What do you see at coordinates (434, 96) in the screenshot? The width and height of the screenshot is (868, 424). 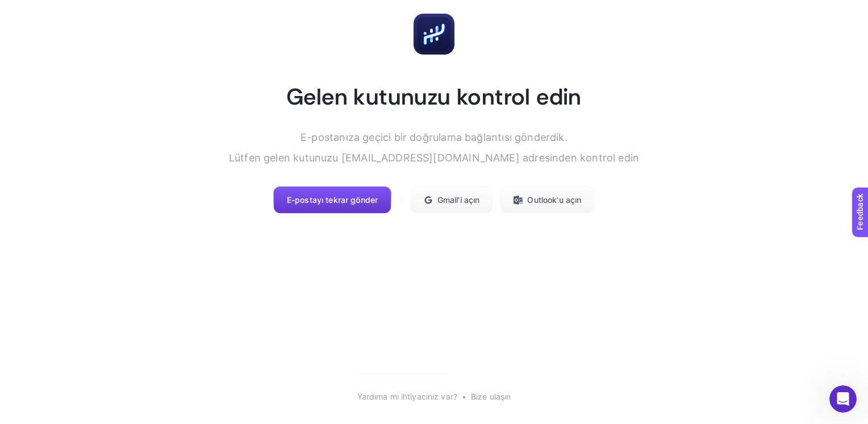 I see `h1: Gelen kutunuzu kontrol edin` at bounding box center [434, 96].